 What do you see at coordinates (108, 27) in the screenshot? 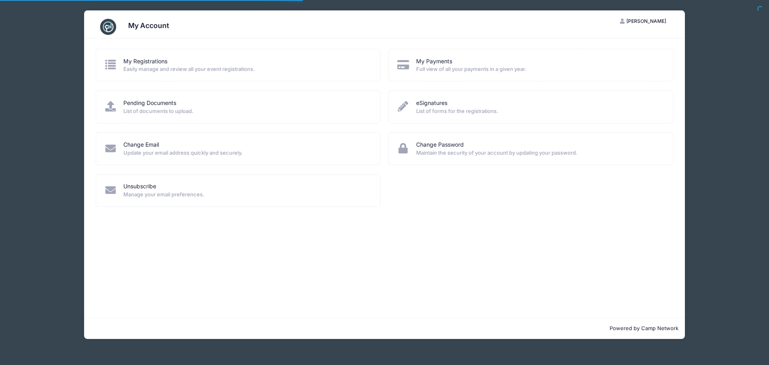
I see `img: CampNetwork` at bounding box center [108, 27].